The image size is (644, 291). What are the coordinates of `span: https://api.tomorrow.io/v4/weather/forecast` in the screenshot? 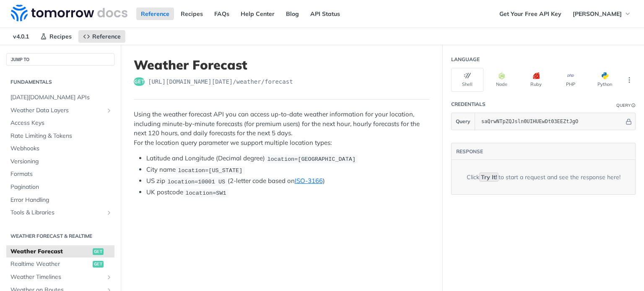 It's located at (221, 82).